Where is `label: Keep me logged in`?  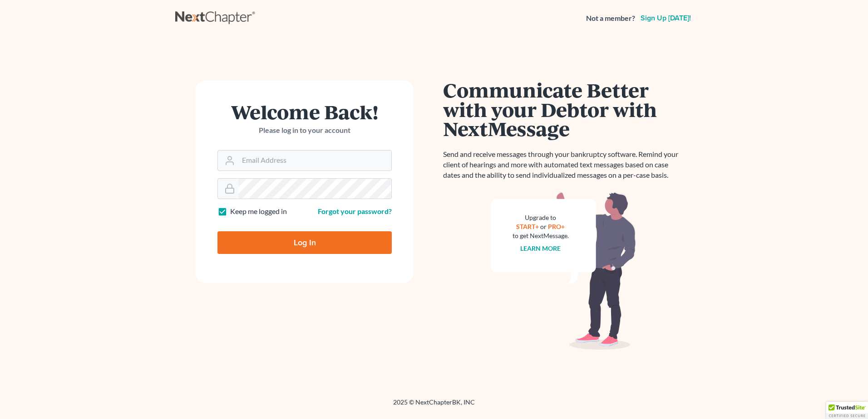 label: Keep me logged in is located at coordinates (258, 212).